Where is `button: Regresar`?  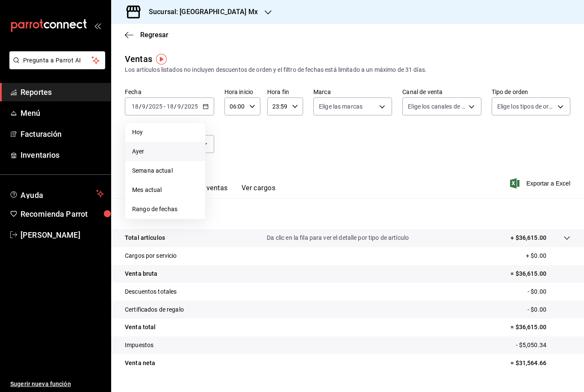
button: Regresar is located at coordinates (147, 35).